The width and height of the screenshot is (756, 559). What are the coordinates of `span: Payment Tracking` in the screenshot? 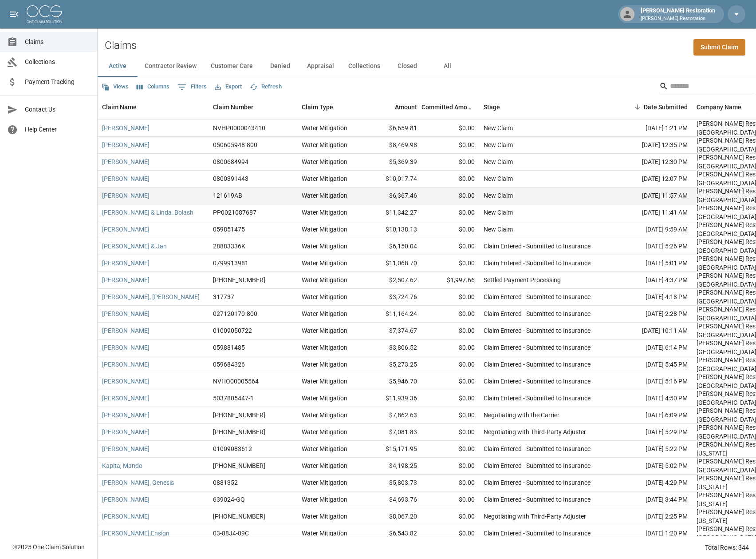 It's located at (57, 82).